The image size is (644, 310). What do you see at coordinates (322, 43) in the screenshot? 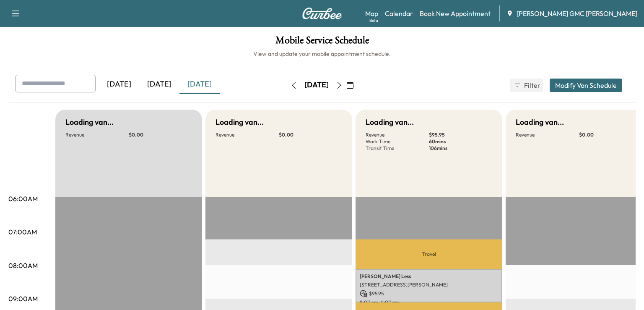
I see `h1: Mobile Service Schedule` at bounding box center [322, 43].